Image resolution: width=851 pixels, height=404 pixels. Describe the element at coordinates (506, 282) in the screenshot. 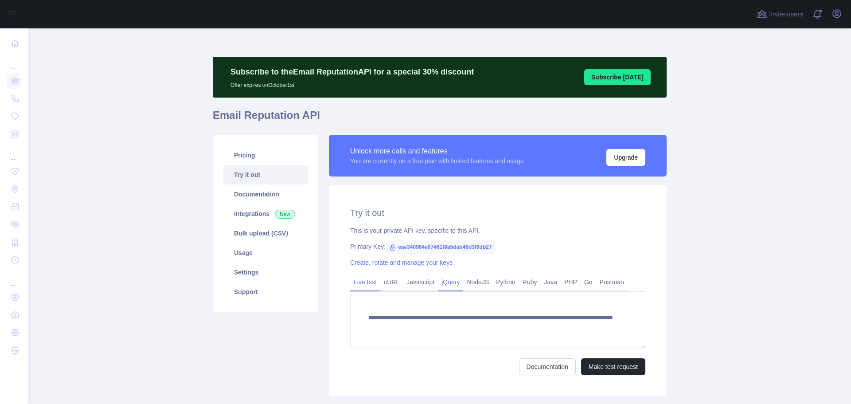

I see `a: Python` at that location.